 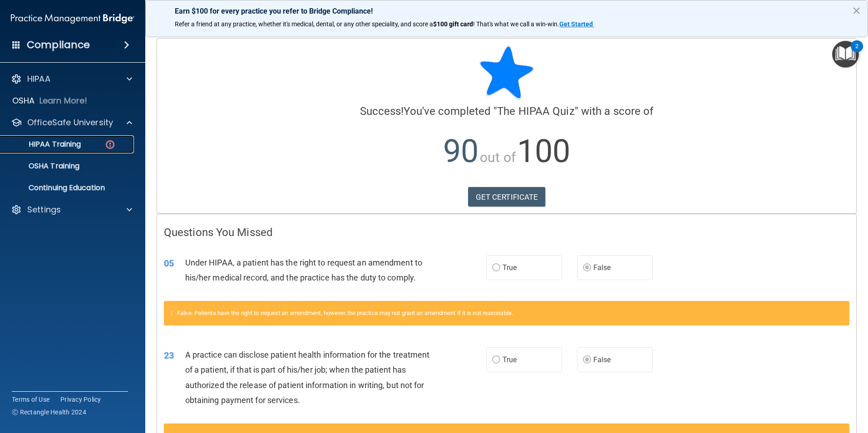 I want to click on p: HIPAA Training, so click(x=43, y=144).